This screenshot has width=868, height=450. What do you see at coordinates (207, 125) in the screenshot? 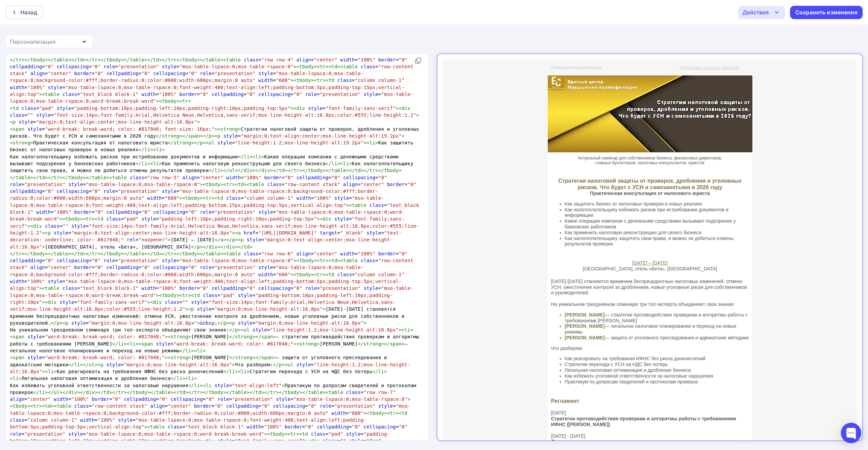
I see `strong: Стратегии налоговой защиты от проверок, дробления и уголовных рисков. Что будет с УСН и самозанят...` at bounding box center [207, 125].